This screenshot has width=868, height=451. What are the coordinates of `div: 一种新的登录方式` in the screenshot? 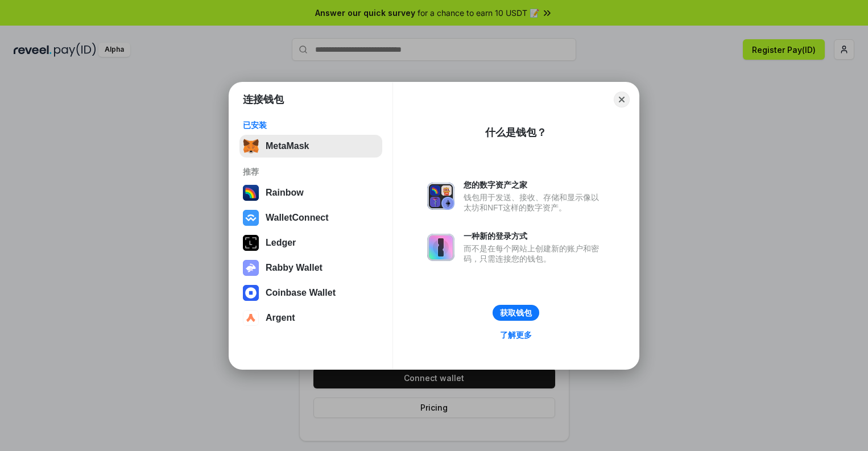 It's located at (534, 236).